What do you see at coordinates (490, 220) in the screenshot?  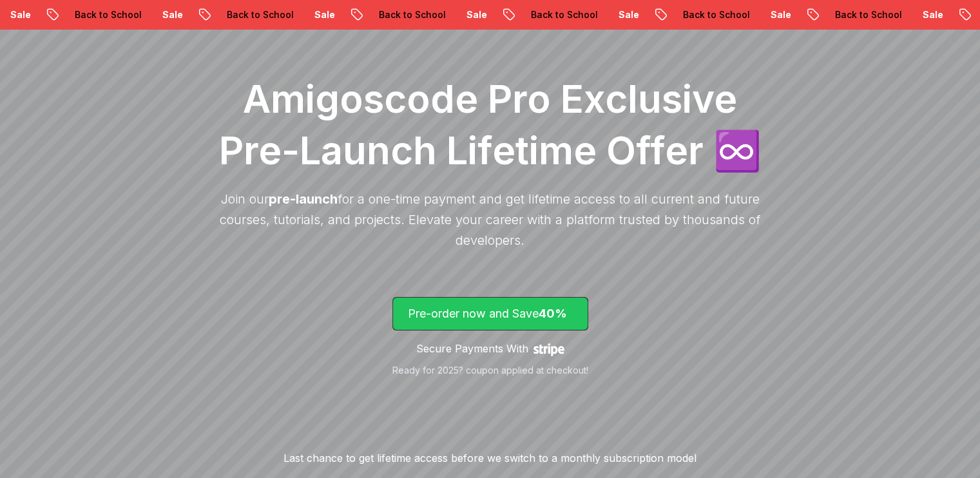 I see `p: Join our for a one-time payment and get lifetime access to all current and future courses, tutori...` at bounding box center [490, 220].